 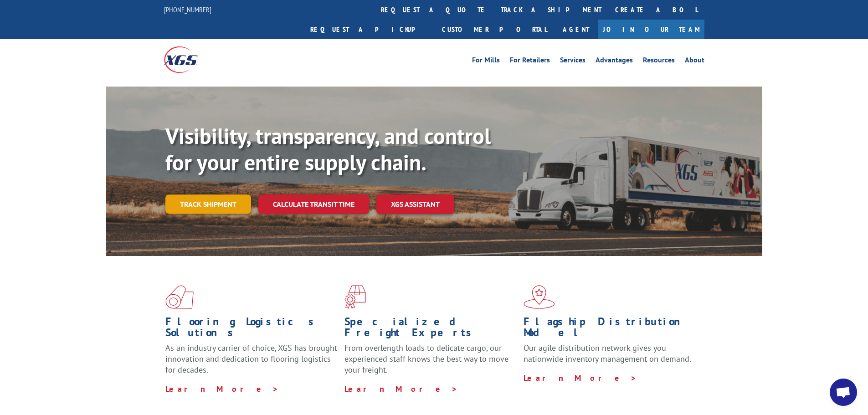 What do you see at coordinates (530, 62) in the screenshot?
I see `a: For Retailers` at bounding box center [530, 62].